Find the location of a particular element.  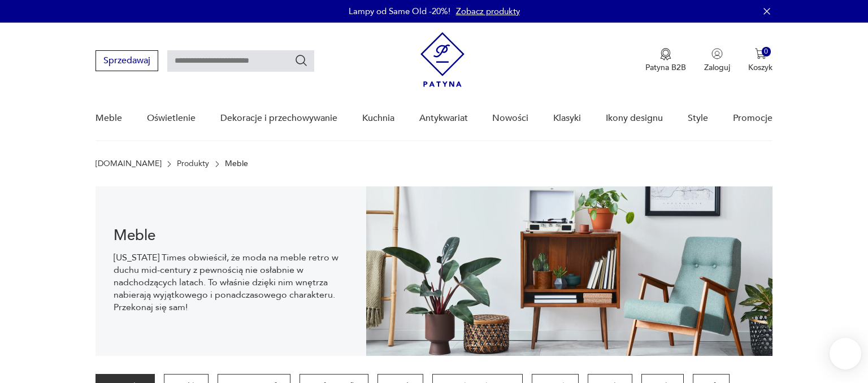

a: Oświetlenie is located at coordinates (171, 118).